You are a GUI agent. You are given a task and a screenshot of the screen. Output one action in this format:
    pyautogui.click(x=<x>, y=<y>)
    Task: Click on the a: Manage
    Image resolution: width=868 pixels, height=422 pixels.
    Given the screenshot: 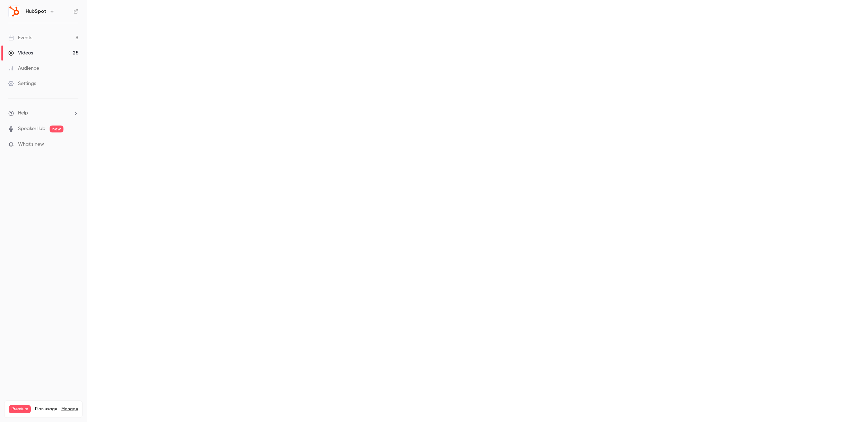 What is the action you would take?
    pyautogui.click(x=69, y=409)
    